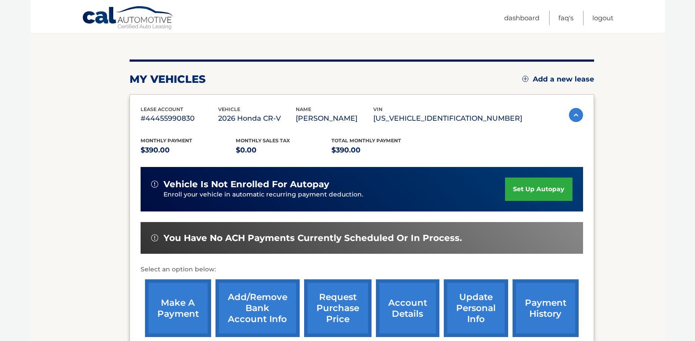  I want to click on span: Total Monthly Payment, so click(366, 140).